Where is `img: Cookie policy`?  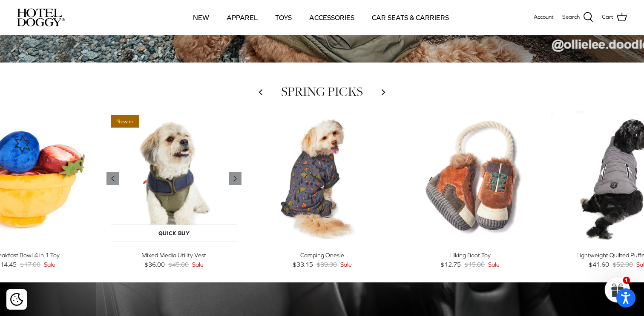 img: Cookie policy is located at coordinates (16, 300).